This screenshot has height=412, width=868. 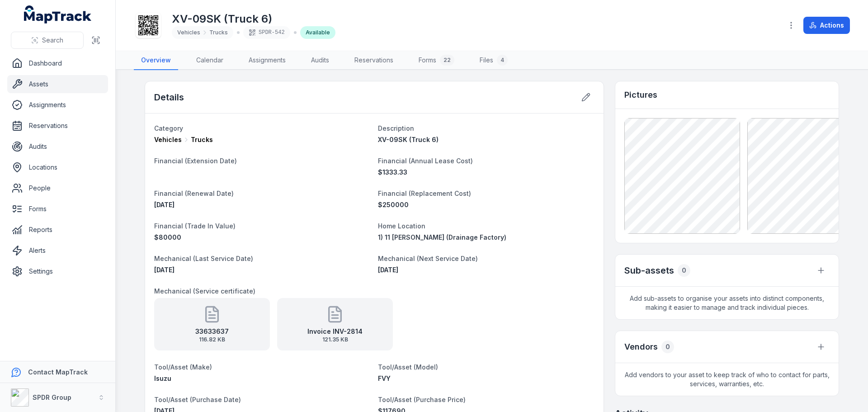 I want to click on a: Forms22, so click(x=436, y=60).